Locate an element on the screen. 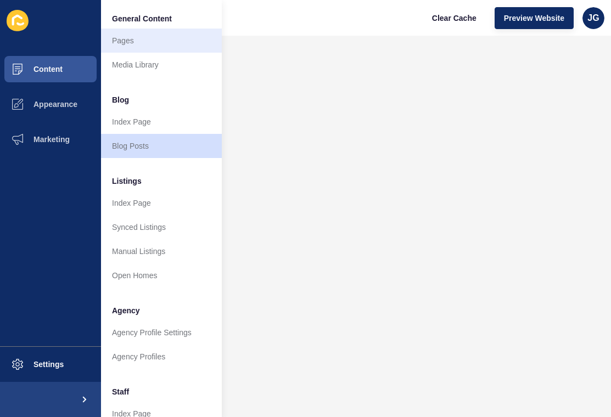 This screenshot has width=611, height=417. button: Clear Cache is located at coordinates (454, 18).